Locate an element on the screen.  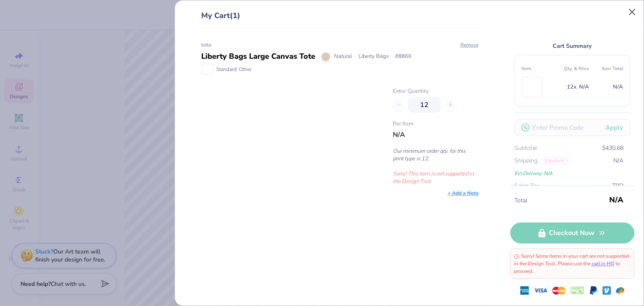
div: Liberty Bags Large Canvas Tote is located at coordinates (258, 56).